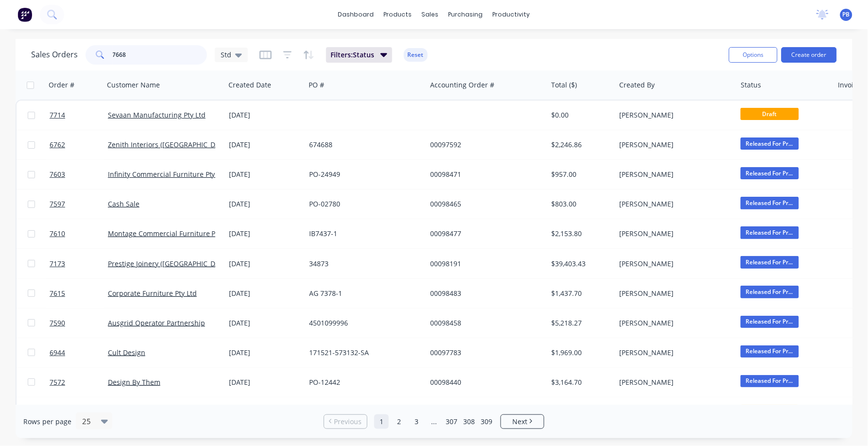 The width and height of the screenshot is (868, 446). Describe the element at coordinates (168, 174) in the screenshot. I see `a: Infinity Commercial Furniture Pty Ltd` at that location.